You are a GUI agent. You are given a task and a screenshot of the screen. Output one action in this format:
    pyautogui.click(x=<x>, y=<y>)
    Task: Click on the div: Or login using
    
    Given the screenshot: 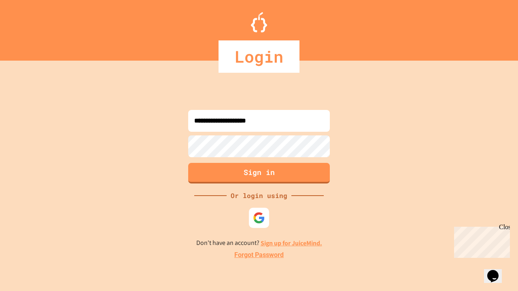 What is the action you would take?
    pyautogui.click(x=259, y=196)
    